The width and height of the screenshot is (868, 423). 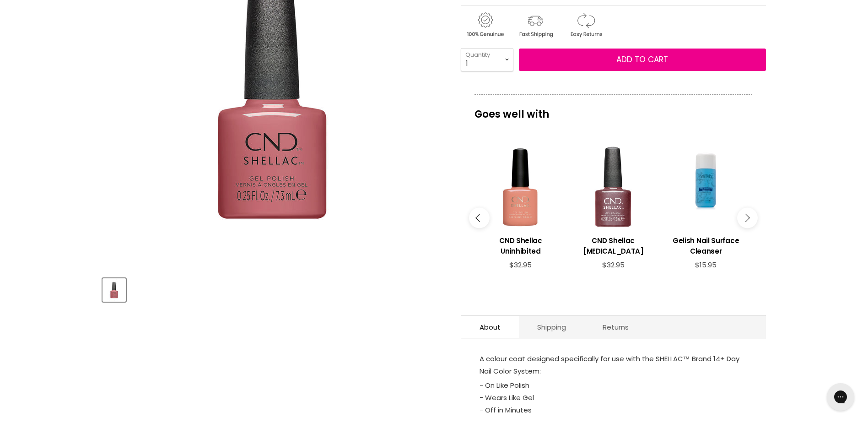 What do you see at coordinates (614, 366) in the screenshot?
I see `p: A colour coat designed specifically for use with the SHELLAC™ Brand 14+ Day Nail Color System:` at bounding box center [614, 366].